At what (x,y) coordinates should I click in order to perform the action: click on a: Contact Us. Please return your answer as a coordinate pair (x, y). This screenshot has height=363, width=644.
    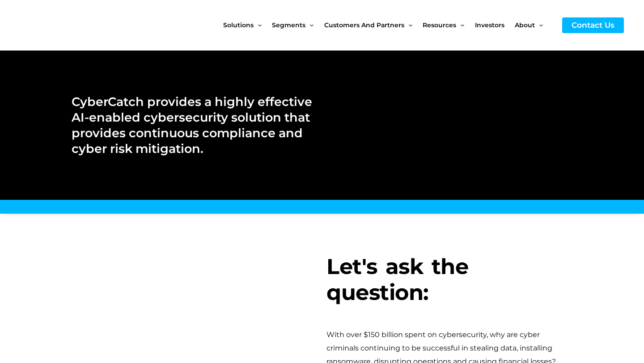
    Looking at the image, I should click on (593, 25).